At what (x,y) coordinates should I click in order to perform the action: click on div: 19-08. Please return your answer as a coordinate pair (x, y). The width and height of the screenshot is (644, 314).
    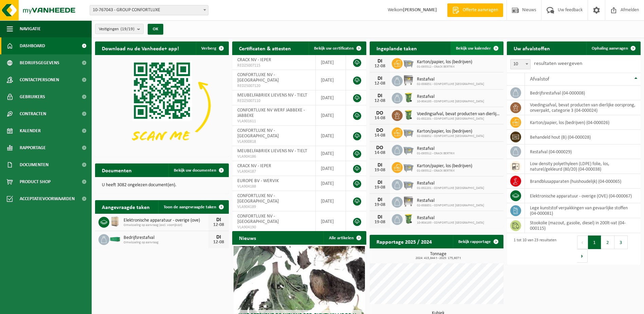
    Looking at the image, I should click on (380, 205).